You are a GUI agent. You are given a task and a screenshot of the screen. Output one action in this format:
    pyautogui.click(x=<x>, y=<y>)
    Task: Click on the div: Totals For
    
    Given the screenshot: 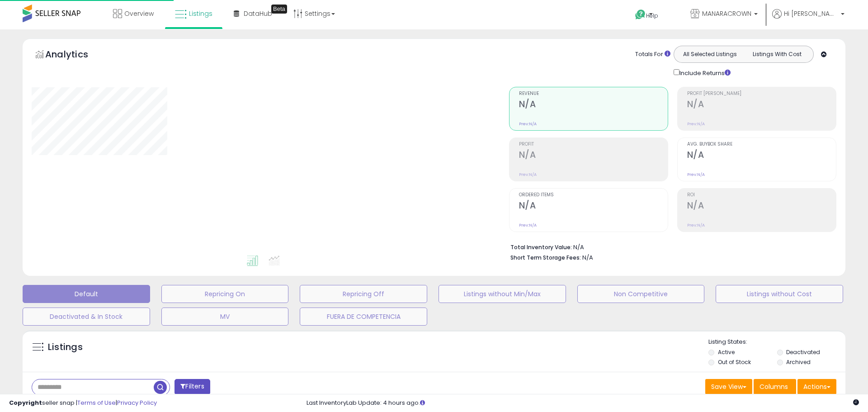 What is the action you would take?
    pyautogui.click(x=652, y=54)
    